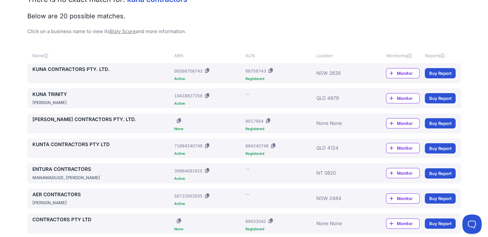 The image size is (488, 237). I want to click on div: NT 0820, so click(341, 173).